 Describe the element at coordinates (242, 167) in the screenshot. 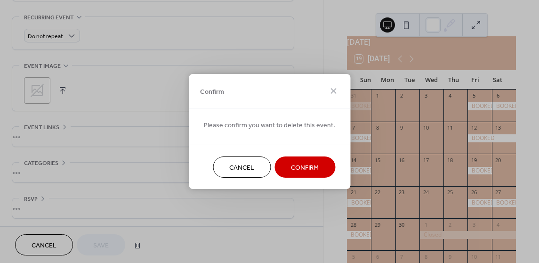

I see `button: Cancel` at that location.